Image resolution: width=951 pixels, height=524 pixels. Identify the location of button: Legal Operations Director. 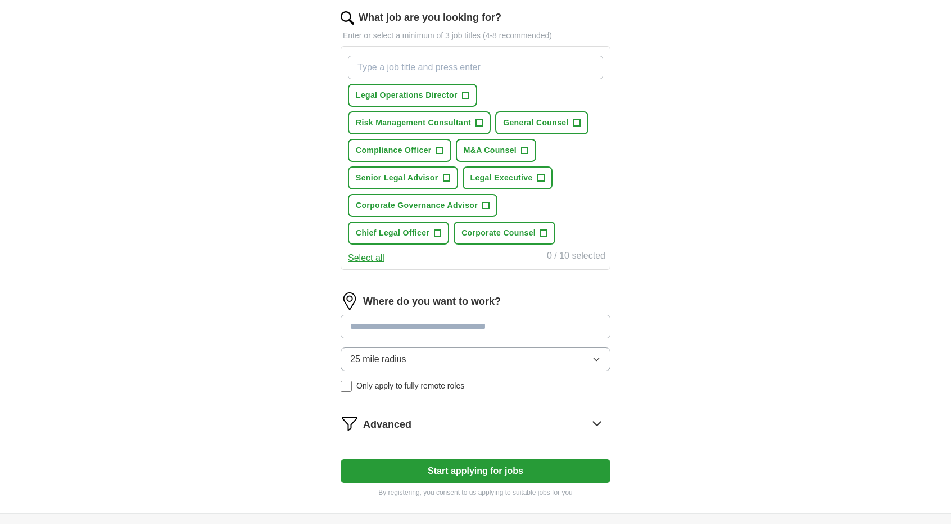
(412, 95).